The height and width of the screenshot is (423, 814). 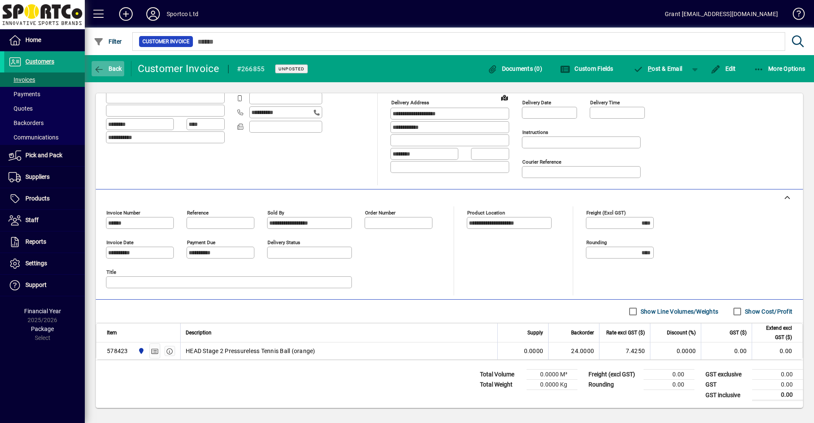 What do you see at coordinates (45, 40) in the screenshot?
I see `a: Home` at bounding box center [45, 40].